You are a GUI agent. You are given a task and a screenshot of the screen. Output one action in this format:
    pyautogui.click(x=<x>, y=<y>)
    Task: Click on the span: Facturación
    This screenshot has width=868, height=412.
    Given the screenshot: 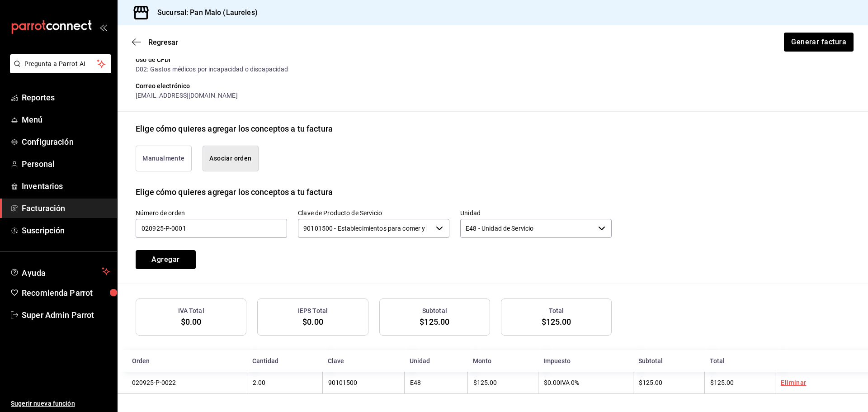 What is the action you would take?
    pyautogui.click(x=65, y=208)
    